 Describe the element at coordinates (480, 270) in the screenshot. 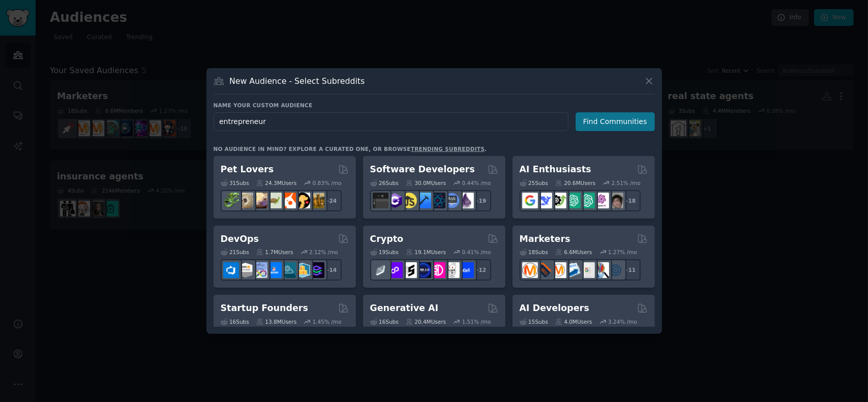

I see `div: + 12` at that location.